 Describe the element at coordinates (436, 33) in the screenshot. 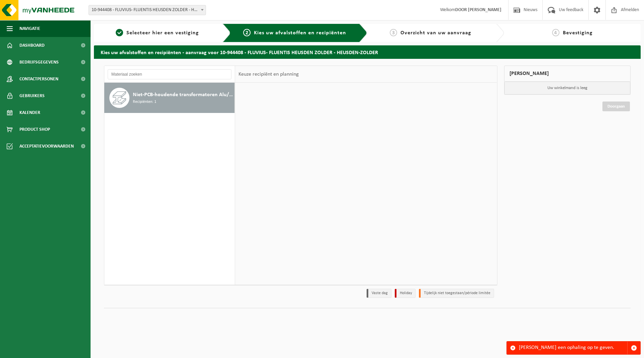

I see `span: Overzicht van uw aanvraag` at that location.